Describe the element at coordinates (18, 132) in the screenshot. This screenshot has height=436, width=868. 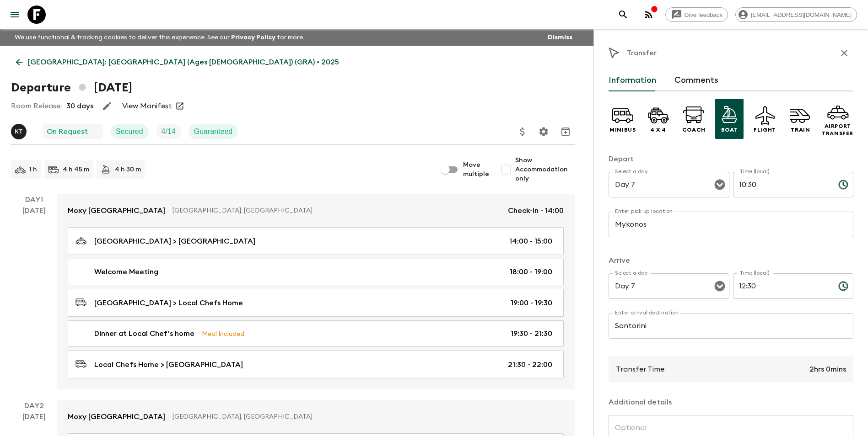
I see `p: K T` at that location.